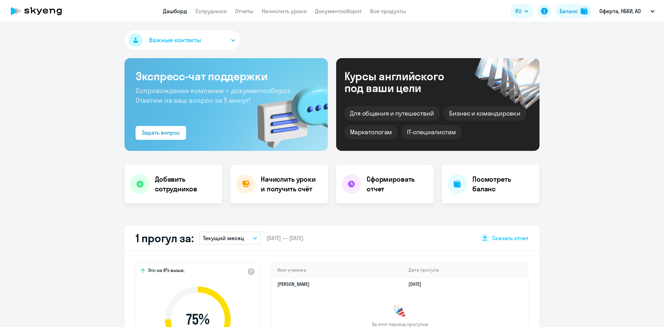 This screenshot has height=327, width=664. What do you see at coordinates (223, 238) in the screenshot?
I see `p: Текущий месяц` at bounding box center [223, 238].